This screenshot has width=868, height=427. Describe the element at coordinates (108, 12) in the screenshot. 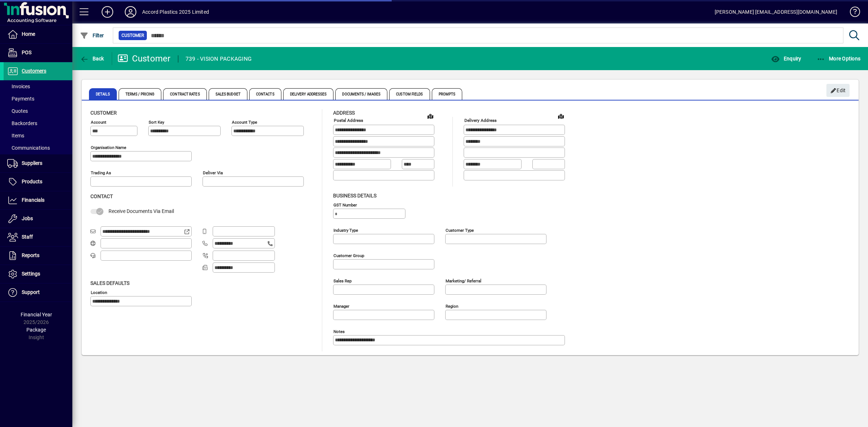

I see `button: Add` at that location.